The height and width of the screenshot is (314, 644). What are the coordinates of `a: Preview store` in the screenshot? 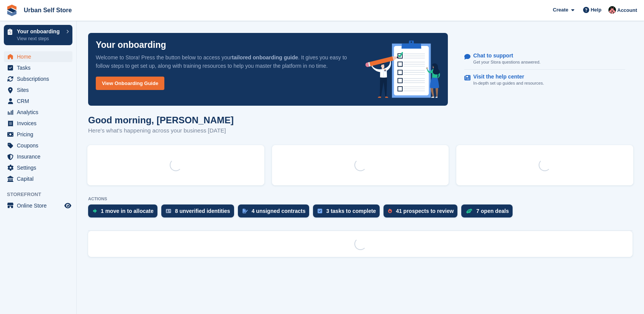 It's located at (68, 206).